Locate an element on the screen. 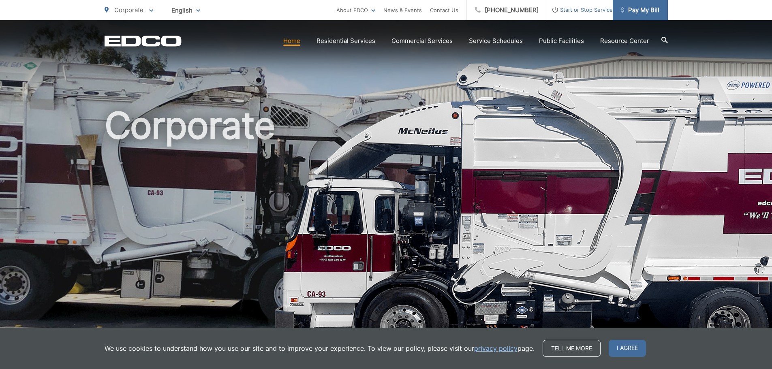 The width and height of the screenshot is (772, 369). a: Commercial Services is located at coordinates (422, 41).